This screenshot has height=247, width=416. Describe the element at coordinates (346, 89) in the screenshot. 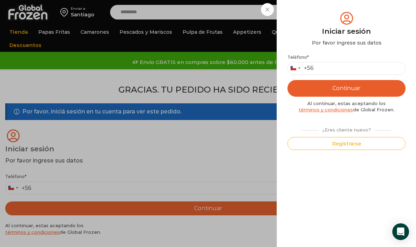

I see `button: Continuar` at that location.